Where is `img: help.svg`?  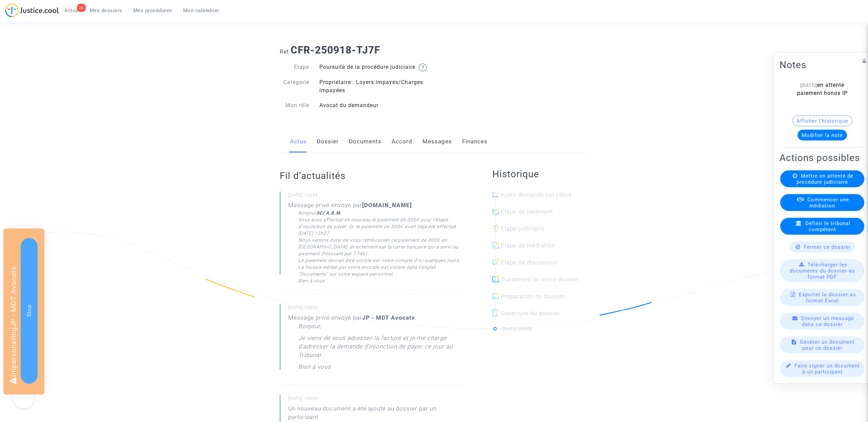
img: help.svg is located at coordinates (422, 67).